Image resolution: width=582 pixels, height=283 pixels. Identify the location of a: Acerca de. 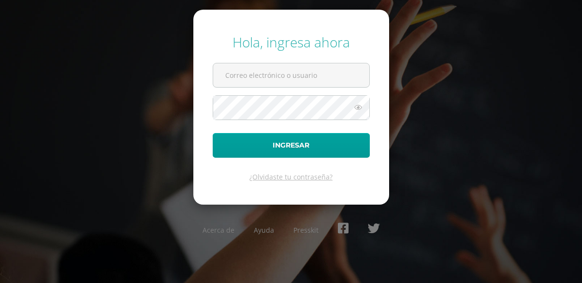
(218, 229).